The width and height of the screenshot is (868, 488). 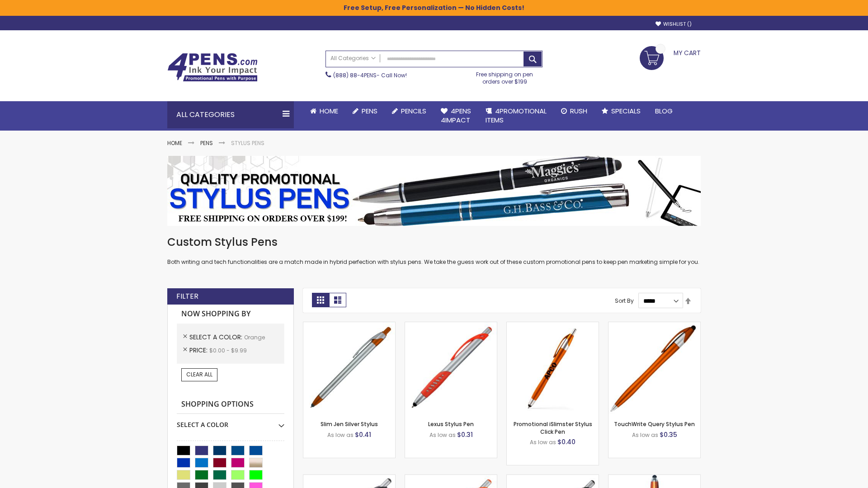 What do you see at coordinates (363, 435) in the screenshot?
I see `span: $0.41` at bounding box center [363, 435].